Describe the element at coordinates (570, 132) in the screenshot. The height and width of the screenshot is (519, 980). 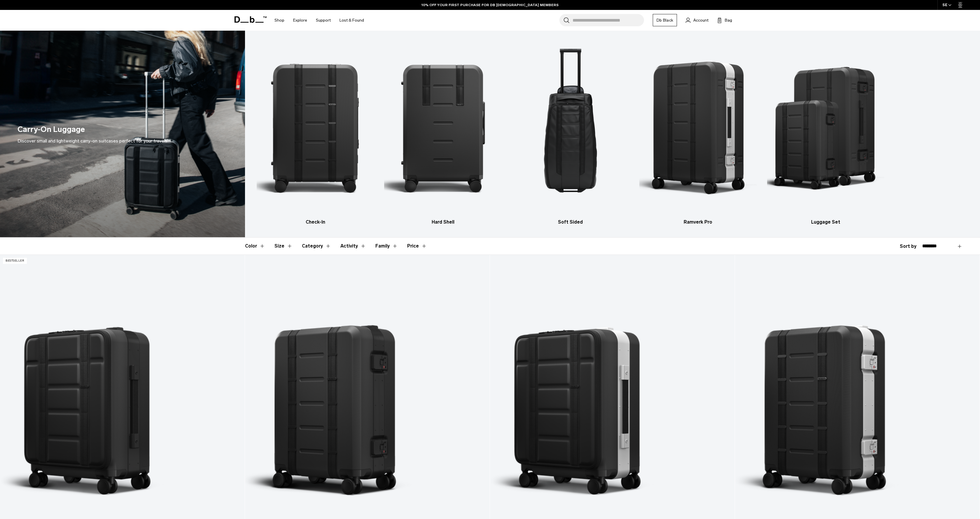
I see `a: Db Soft Sided` at that location.